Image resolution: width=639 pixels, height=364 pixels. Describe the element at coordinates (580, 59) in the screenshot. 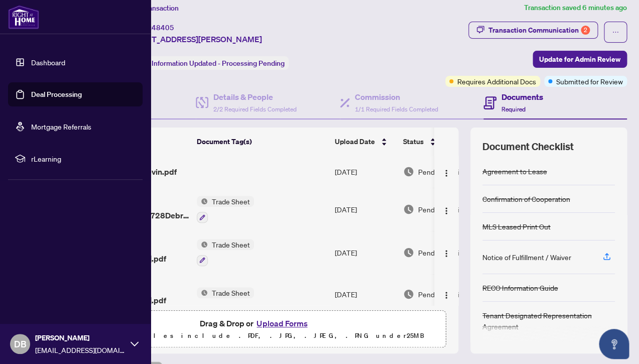

I see `span: Update for Admin Review` at that location.